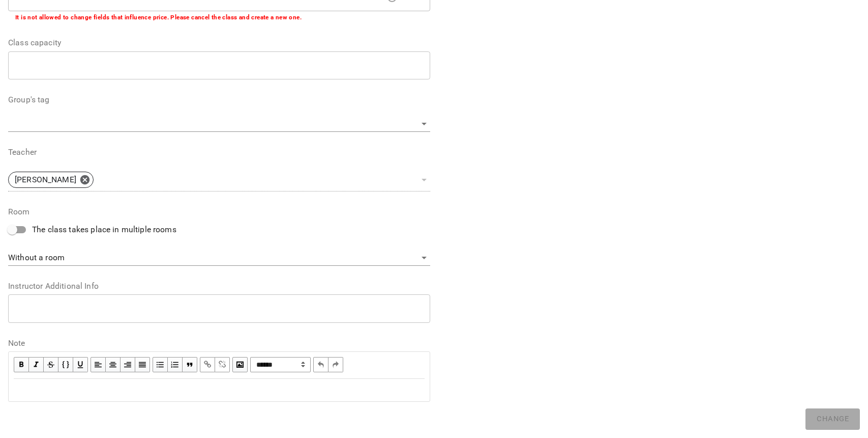 The height and width of the screenshot is (438, 868). Describe the element at coordinates (240, 364) in the screenshot. I see `button: Image` at that location.